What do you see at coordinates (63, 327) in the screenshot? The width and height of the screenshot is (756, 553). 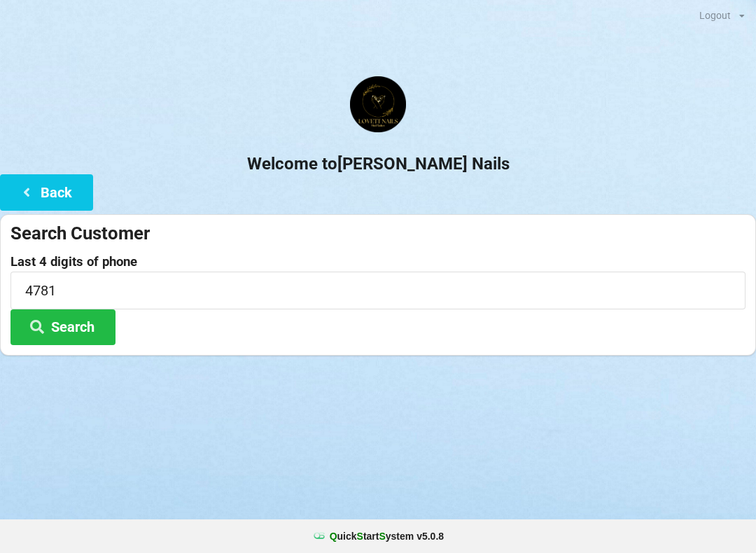 I see `button: Search` at bounding box center [63, 327].